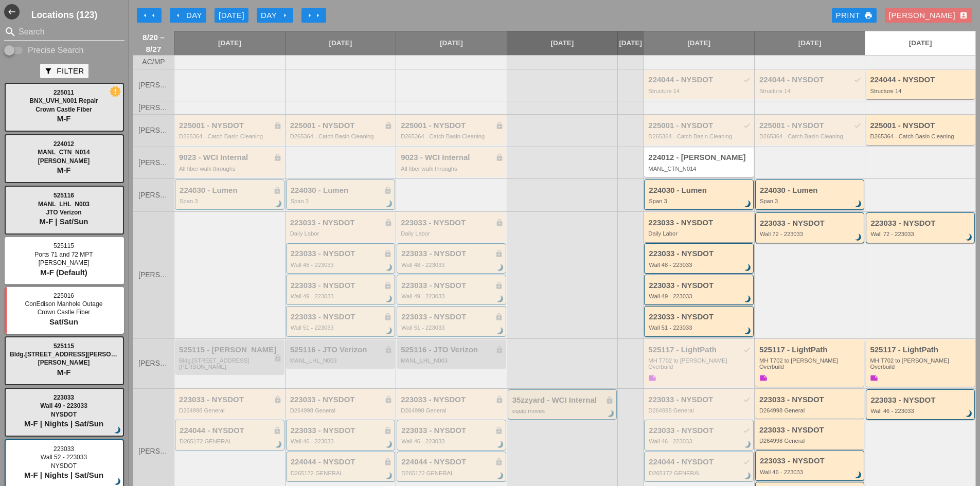 This screenshot has height=486, width=980. What do you see at coordinates (63, 423) in the screenshot?
I see `span: M-F | Nights | Sat/Sun` at bounding box center [63, 423].